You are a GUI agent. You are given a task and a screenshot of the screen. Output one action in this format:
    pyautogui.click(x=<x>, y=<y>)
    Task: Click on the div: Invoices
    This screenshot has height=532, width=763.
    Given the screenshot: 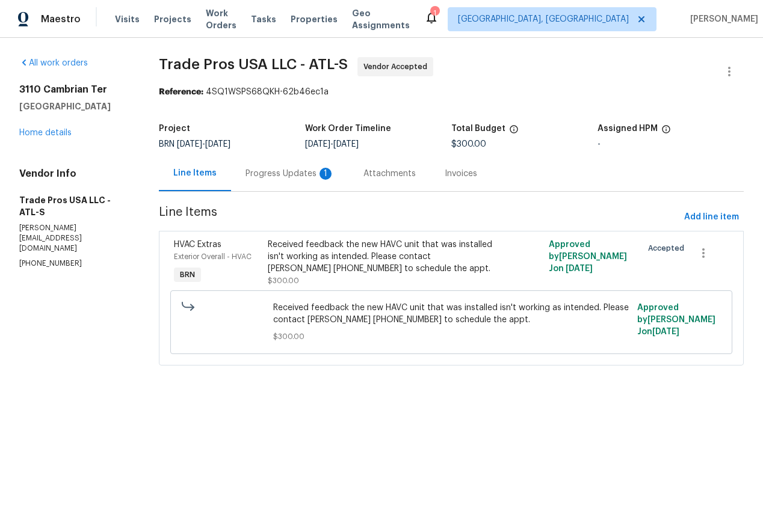 What is the action you would take?
    pyautogui.click(x=461, y=174)
    